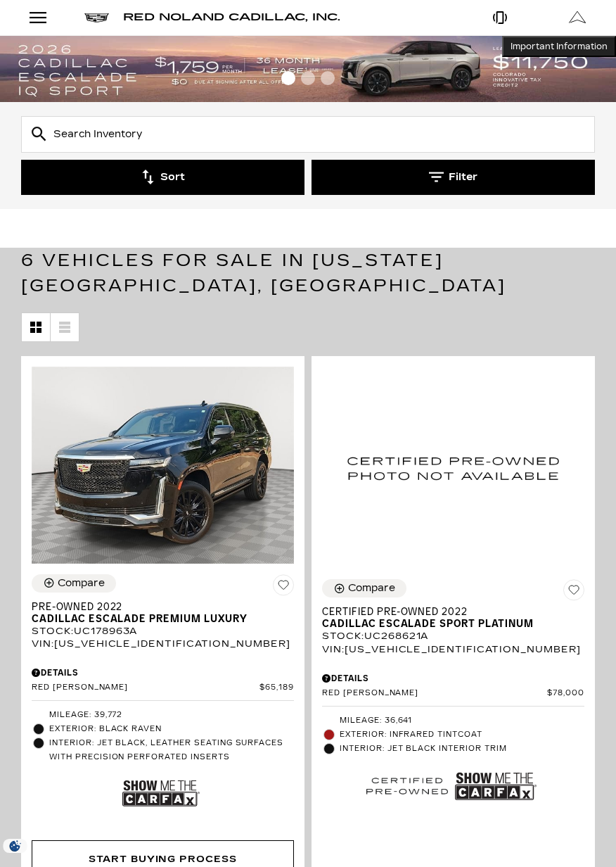 This screenshot has height=867, width=616. I want to click on li: Mileage: 39,772, so click(162, 715).